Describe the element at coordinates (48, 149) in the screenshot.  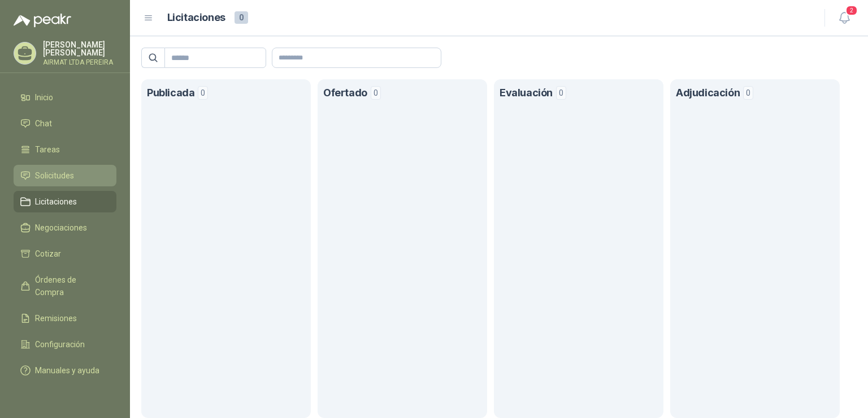
I see `span: Tareas` at that location.